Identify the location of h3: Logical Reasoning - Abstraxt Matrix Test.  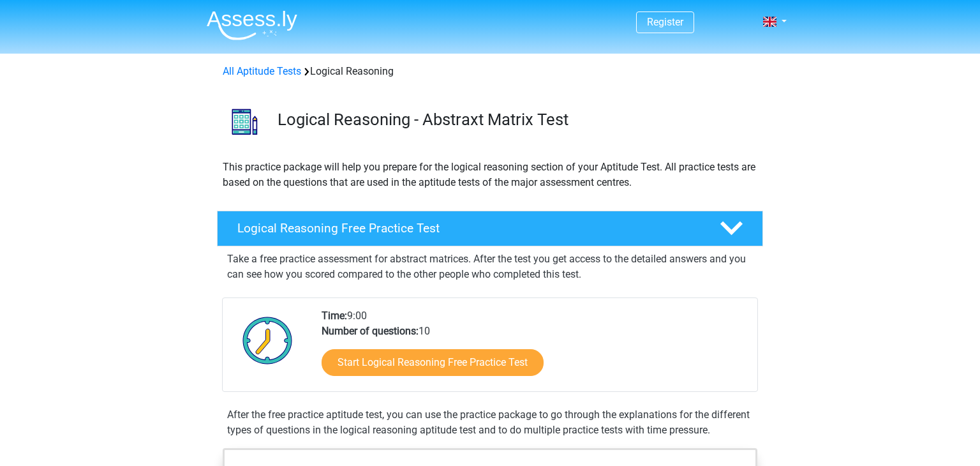
(515, 119).